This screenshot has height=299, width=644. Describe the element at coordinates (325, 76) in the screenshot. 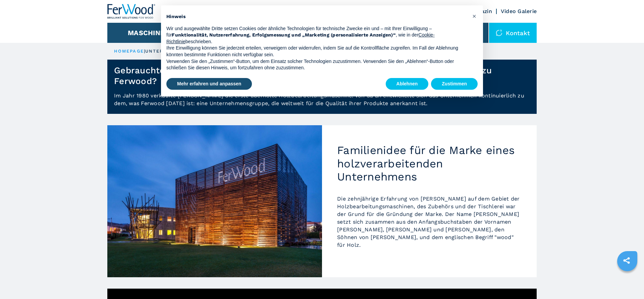

I see `h1: Gebrauchte Holzbearbeitungsmaschinen und andere Dienstleistungen - Wie kam es zu Ferwood?` at that location.